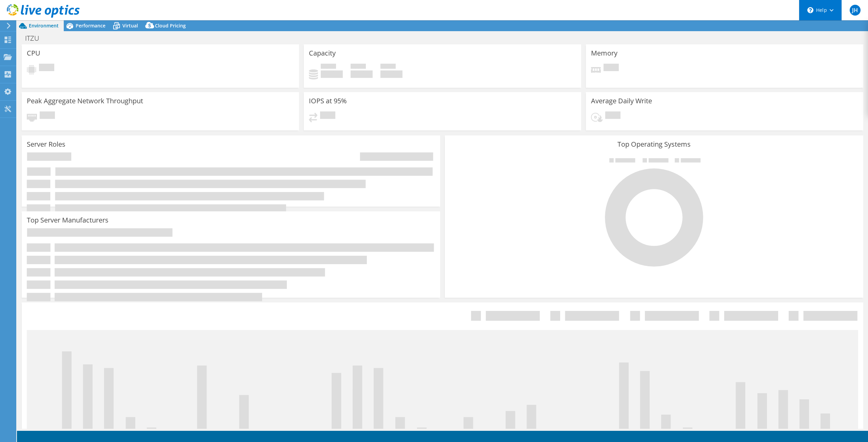  I want to click on h3: Memory, so click(605, 53).